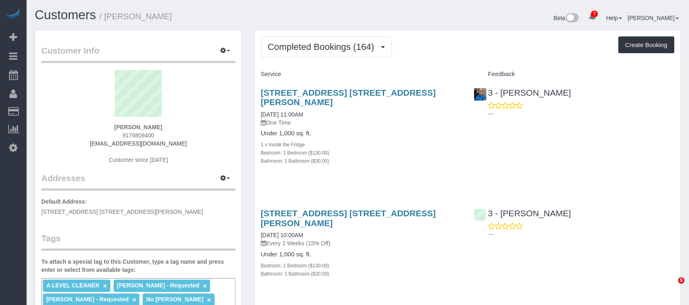 The width and height of the screenshot is (689, 305). Describe the element at coordinates (646, 45) in the screenshot. I see `button: Create Booking` at that location.